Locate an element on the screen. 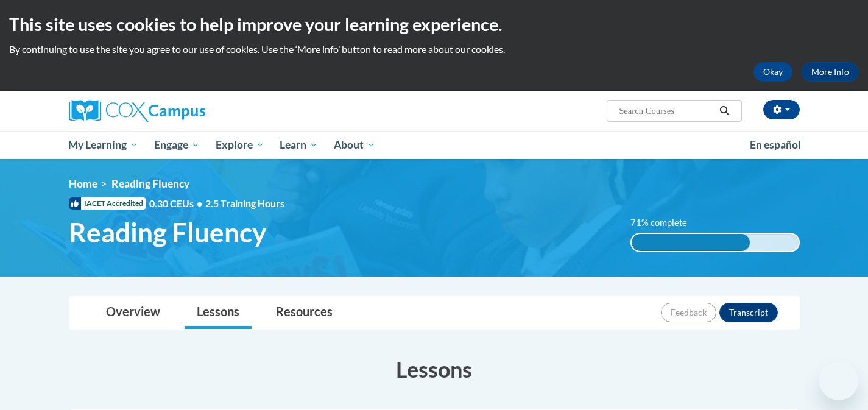  a: Home is located at coordinates (83, 184).